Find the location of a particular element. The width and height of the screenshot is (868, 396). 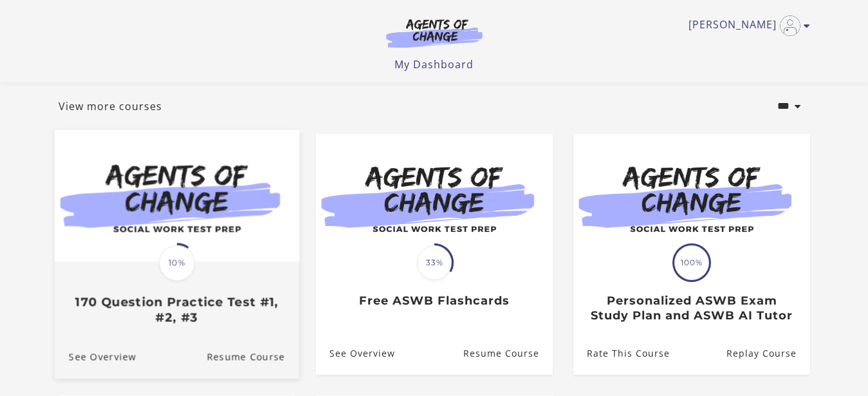

img: Agents of Change Logo is located at coordinates (434, 33).